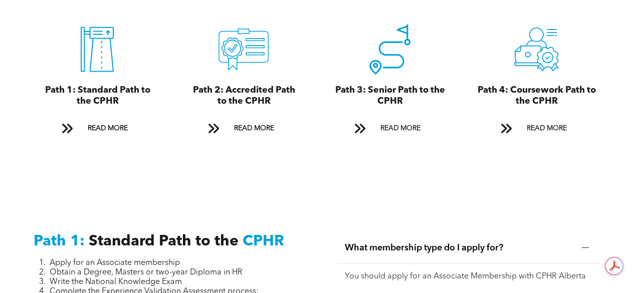  What do you see at coordinates (163, 242) in the screenshot?
I see `span: Standard Path to the` at bounding box center [163, 242].